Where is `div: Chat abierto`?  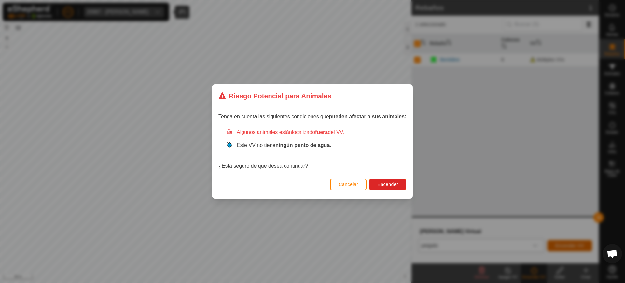 div: Chat abierto is located at coordinates (612, 254).